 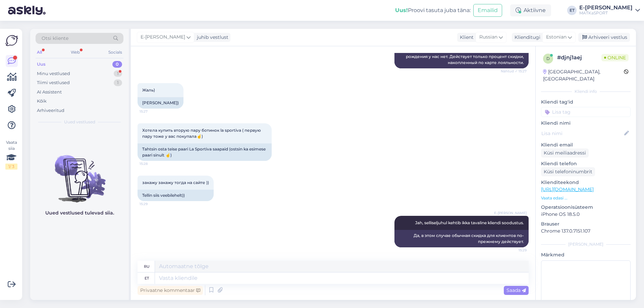 I want to click on div: Klient, so click(x=466, y=37).